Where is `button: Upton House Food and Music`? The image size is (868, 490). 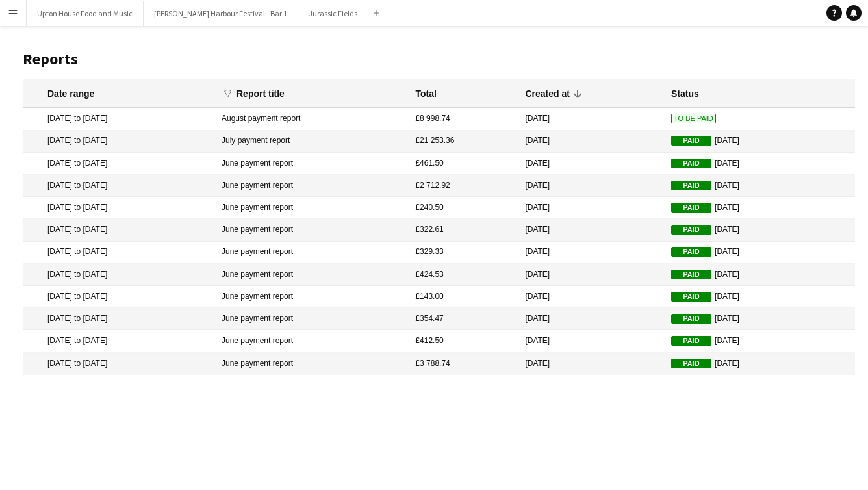
button: Upton House Food and Music is located at coordinates (85, 13).